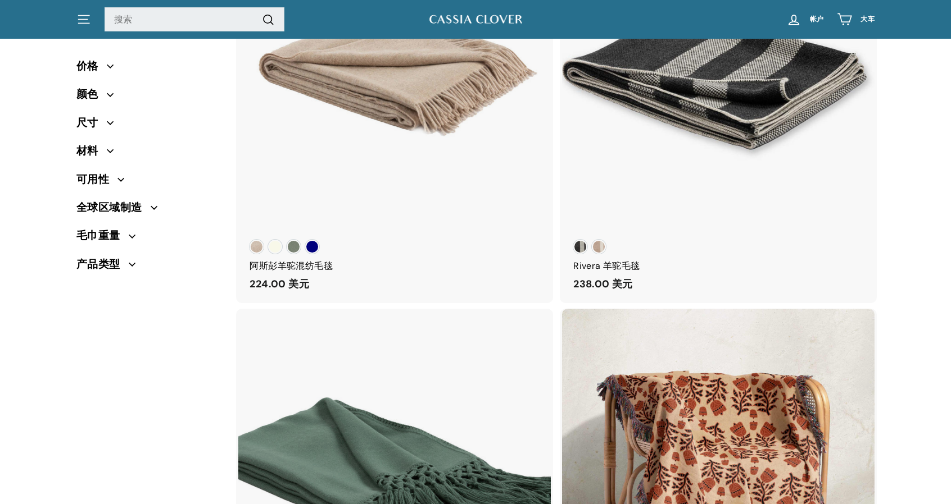 The image size is (951, 504). What do you see at coordinates (87, 122) in the screenshot?
I see `font: 尺寸` at bounding box center [87, 122].